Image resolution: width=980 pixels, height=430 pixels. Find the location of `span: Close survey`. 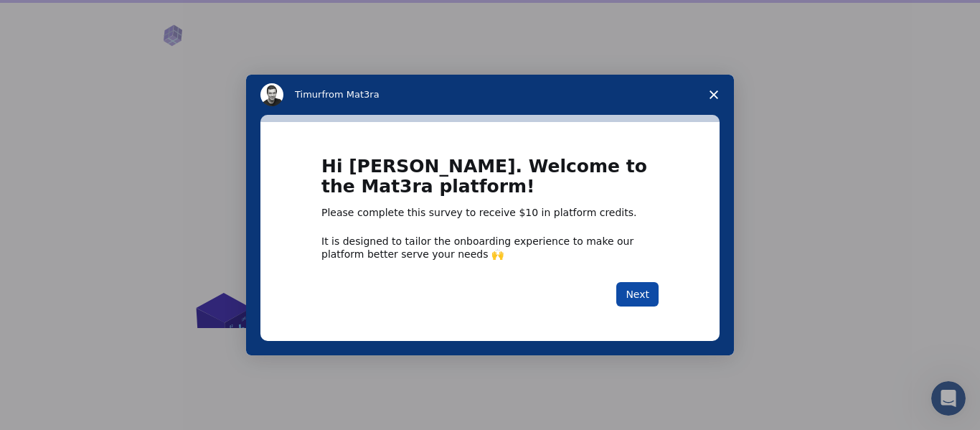

span: Close survey is located at coordinates (714, 94).